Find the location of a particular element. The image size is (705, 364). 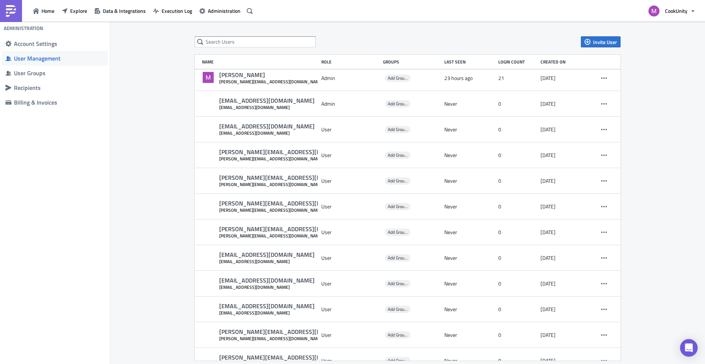

time: 2023-08-28T10:16:42.698384 is located at coordinates (548, 181).